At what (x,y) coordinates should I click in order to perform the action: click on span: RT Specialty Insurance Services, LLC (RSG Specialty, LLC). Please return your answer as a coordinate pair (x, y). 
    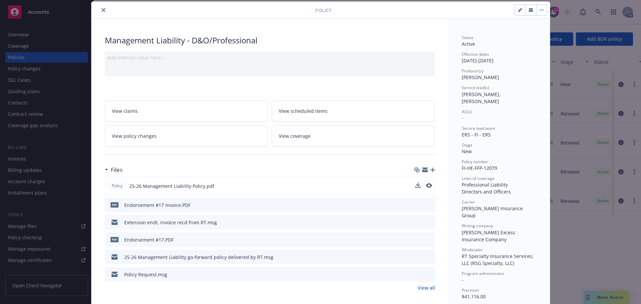
    Looking at the image, I should click on (498, 260).